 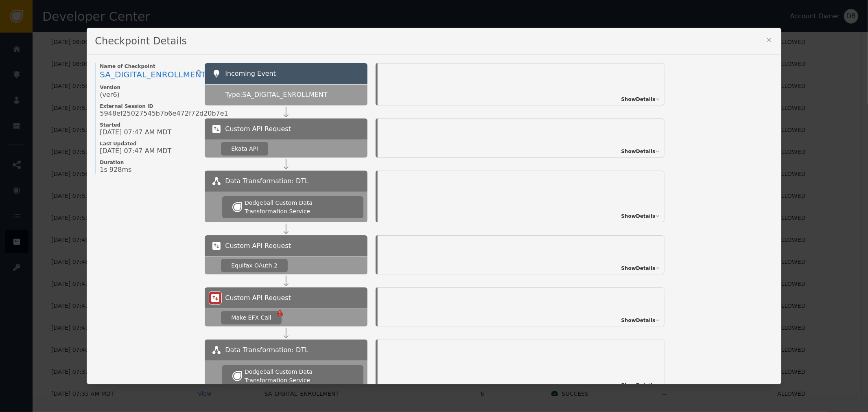 I want to click on div: Ekata API, so click(x=245, y=148).